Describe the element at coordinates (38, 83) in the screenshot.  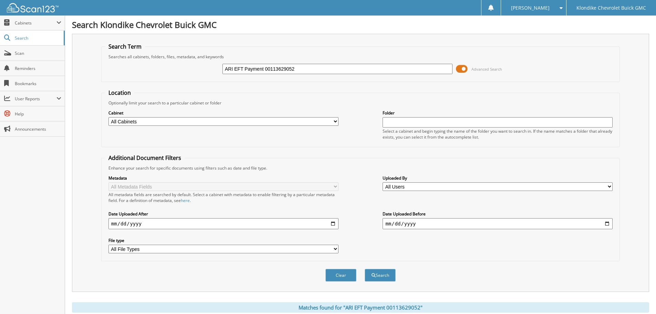
I see `span: Bookmarks` at that location.